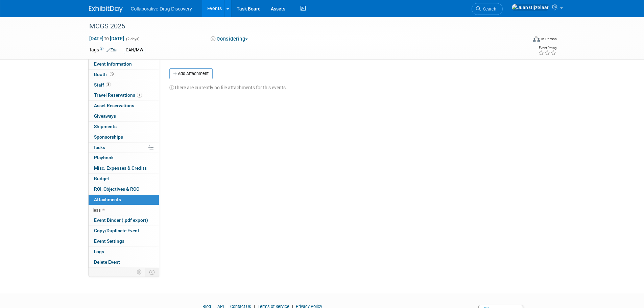  What do you see at coordinates (107, 38) in the screenshot?
I see `span: to` at bounding box center [107, 38].